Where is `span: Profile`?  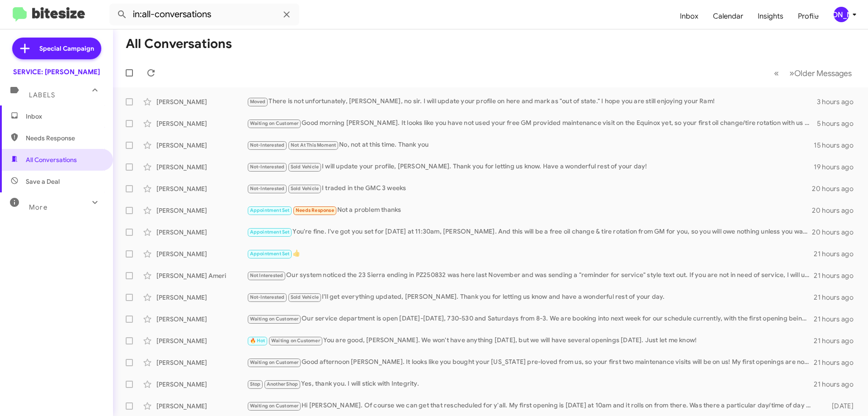 span: Profile is located at coordinates (808, 17).